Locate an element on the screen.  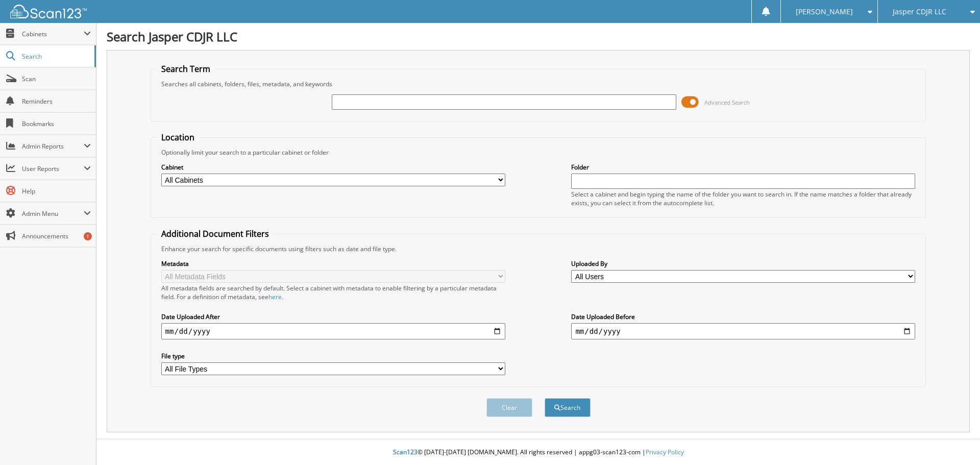
a: here is located at coordinates (275, 296).